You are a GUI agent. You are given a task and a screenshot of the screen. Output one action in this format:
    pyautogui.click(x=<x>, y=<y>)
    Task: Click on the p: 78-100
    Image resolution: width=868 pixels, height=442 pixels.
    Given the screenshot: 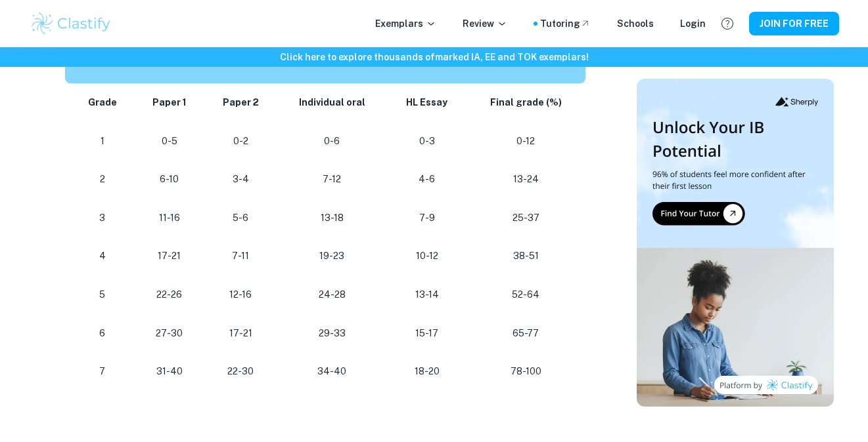 What is the action you would take?
    pyautogui.click(x=525, y=372)
    